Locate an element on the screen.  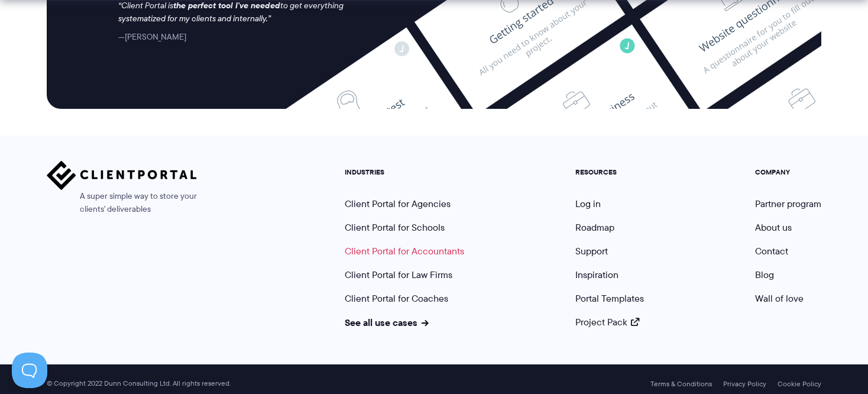
span: A super simple way to store your clients' deliverables is located at coordinates (122, 202).